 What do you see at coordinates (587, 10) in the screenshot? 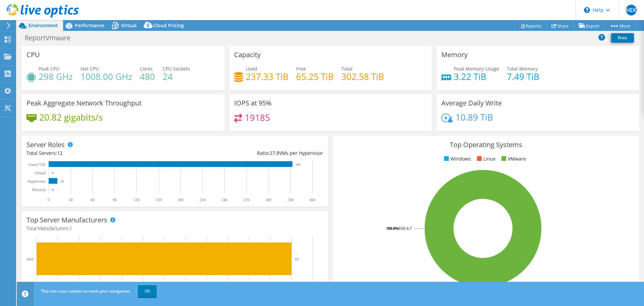
I see `svg: \n` at bounding box center [587, 10].